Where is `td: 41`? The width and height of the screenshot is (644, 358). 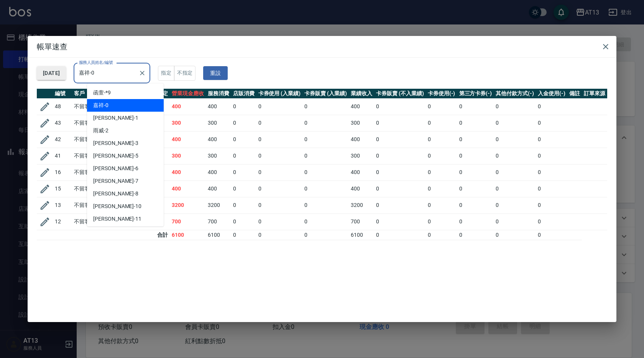 td: 41 is located at coordinates (62, 156).